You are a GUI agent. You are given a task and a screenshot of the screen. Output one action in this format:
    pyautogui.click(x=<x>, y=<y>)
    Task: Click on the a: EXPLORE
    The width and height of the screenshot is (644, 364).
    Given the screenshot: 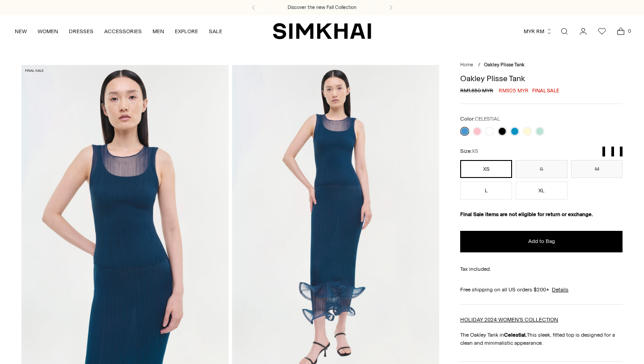 What is the action you would take?
    pyautogui.click(x=187, y=31)
    